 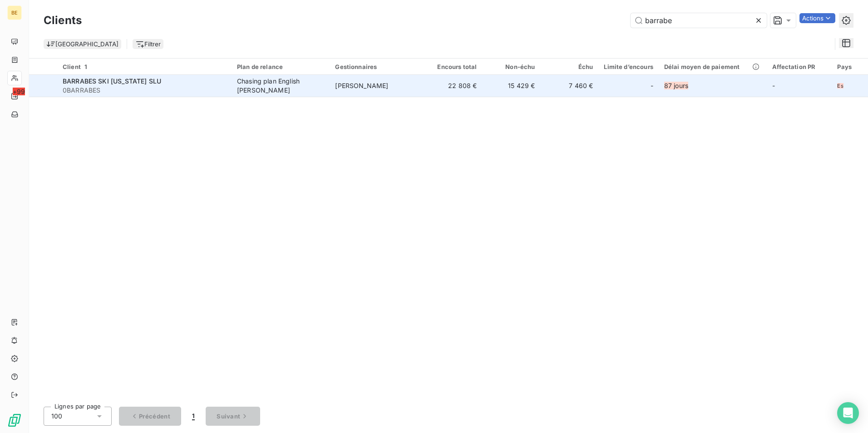 I want to click on div: BE, so click(x=14, y=13).